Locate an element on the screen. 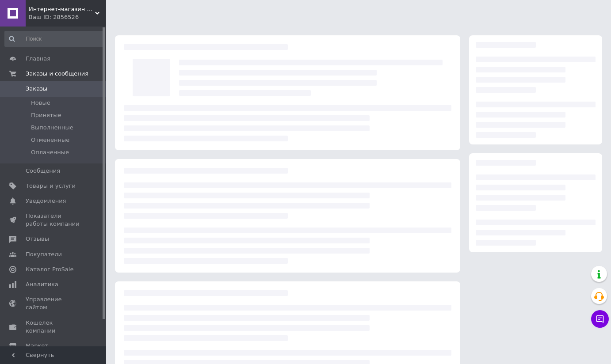 This screenshot has height=364, width=611. span: Новые is located at coordinates (41, 103).